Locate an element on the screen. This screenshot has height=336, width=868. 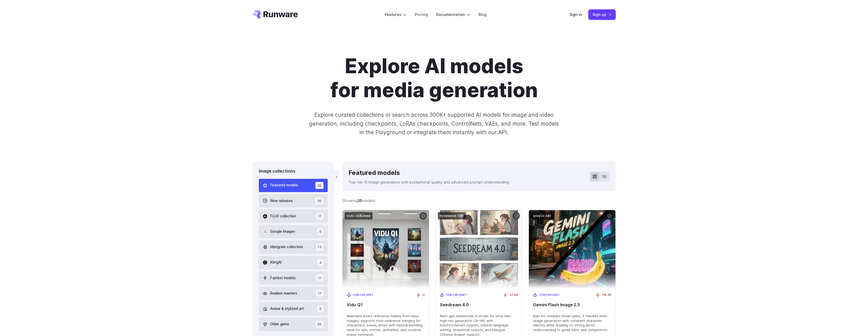
span: Seedream 4.0 is located at coordinates (479, 305).